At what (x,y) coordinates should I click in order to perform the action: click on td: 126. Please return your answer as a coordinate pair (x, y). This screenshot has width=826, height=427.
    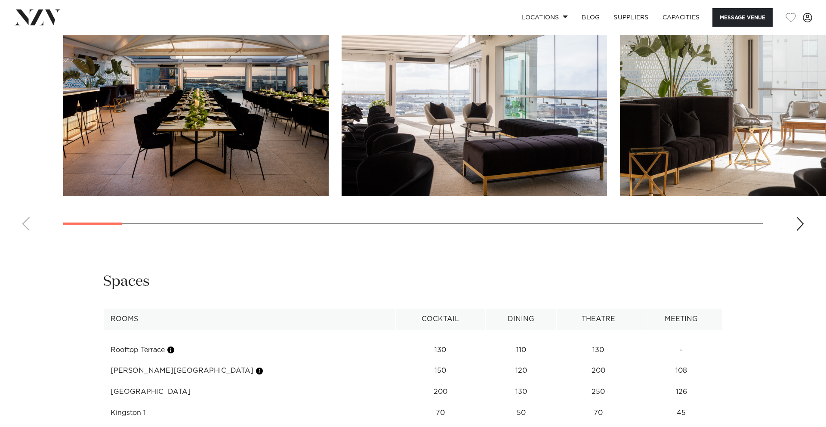
    Looking at the image, I should click on (681, 391).